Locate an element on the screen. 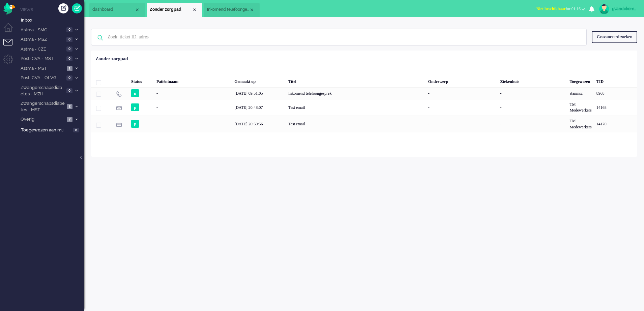 This screenshot has height=311, width=644. span: Inbox is located at coordinates (52, 20).